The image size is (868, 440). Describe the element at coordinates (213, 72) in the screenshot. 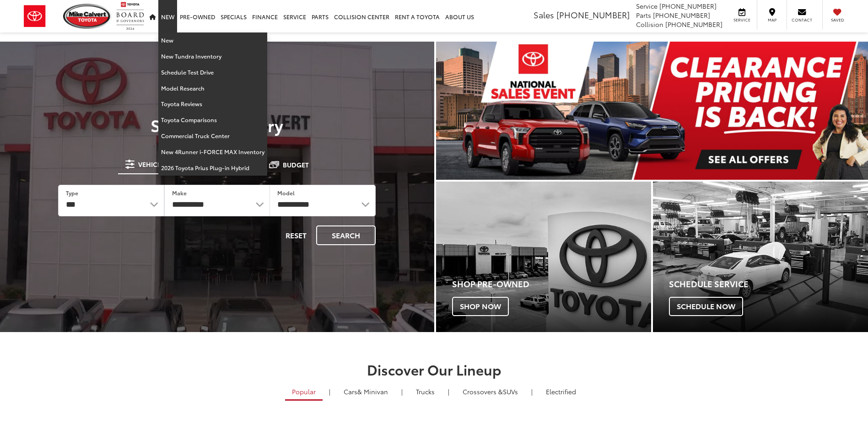

I see `a: Schedule Test Drive` at that location.